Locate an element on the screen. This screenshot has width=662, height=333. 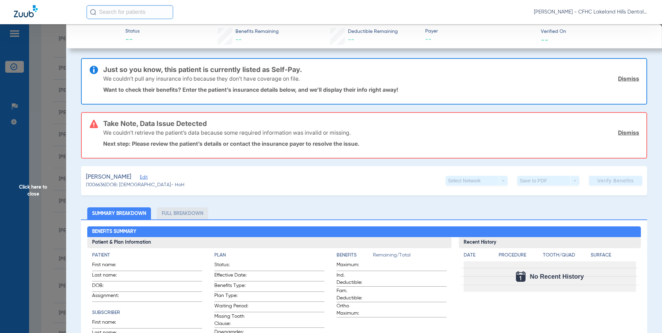
app-breakdown-title: Patient is located at coordinates (147, 255).